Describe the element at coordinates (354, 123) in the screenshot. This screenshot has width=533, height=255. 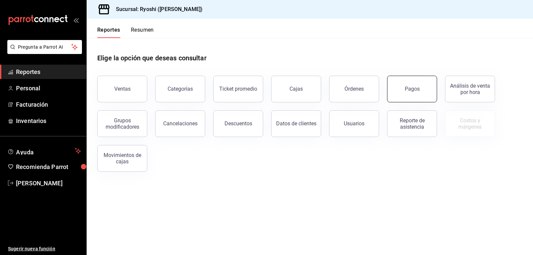
I see `button: Usuarios` at that location.